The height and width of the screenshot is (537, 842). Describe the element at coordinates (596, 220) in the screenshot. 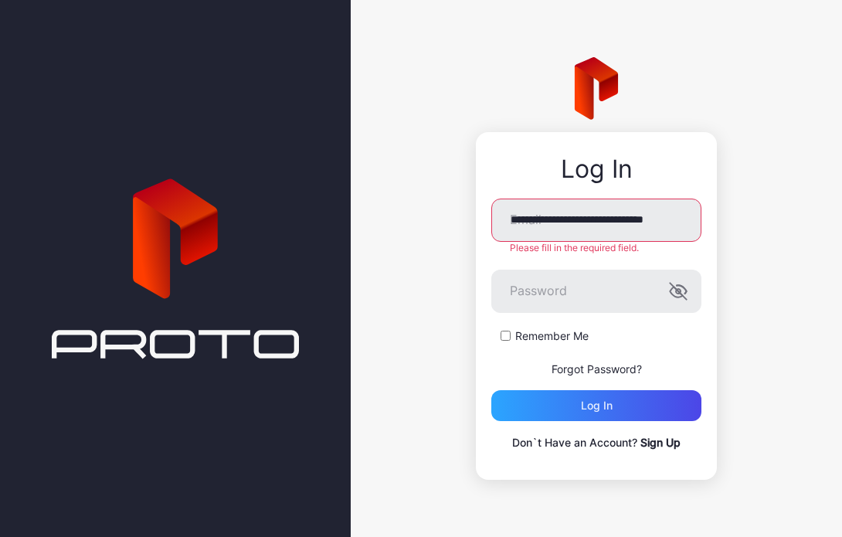

I see `input: Email` at that location.